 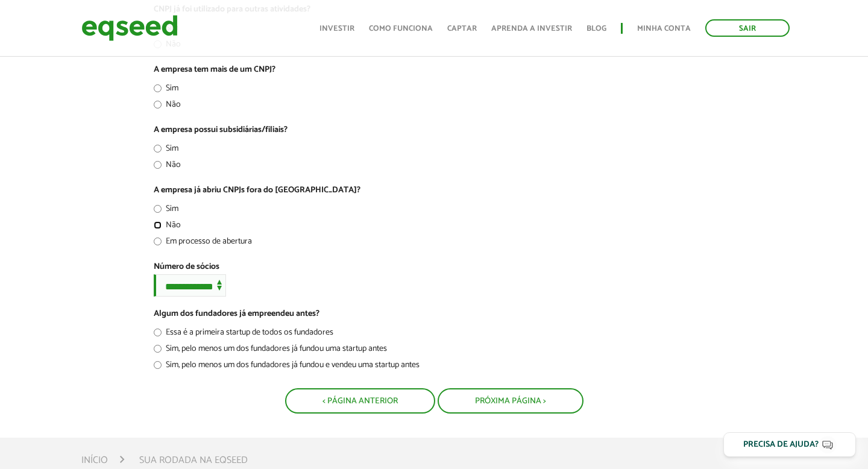 I want to click on li: Sua rodada na EqSeed, so click(x=193, y=460).